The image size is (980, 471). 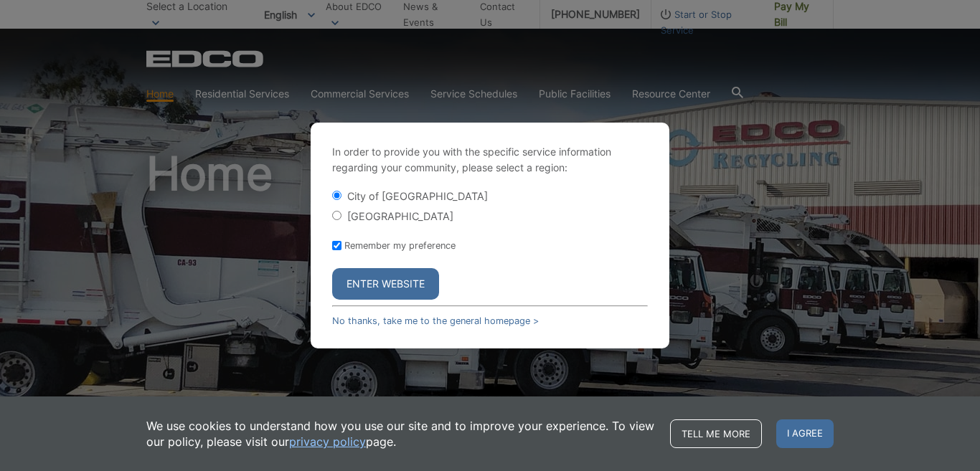 What do you see at coordinates (385, 284) in the screenshot?
I see `button: Enter Website` at bounding box center [385, 284].